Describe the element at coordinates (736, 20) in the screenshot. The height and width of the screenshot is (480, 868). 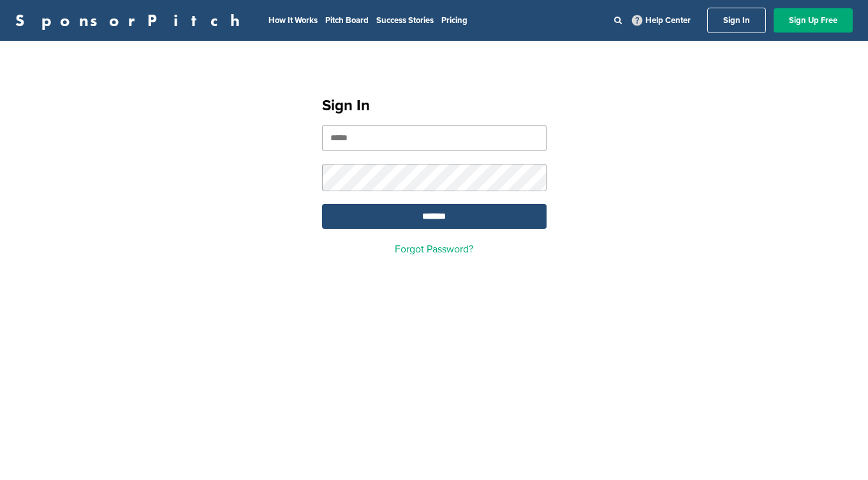
I see `a: Sign In` at that location.